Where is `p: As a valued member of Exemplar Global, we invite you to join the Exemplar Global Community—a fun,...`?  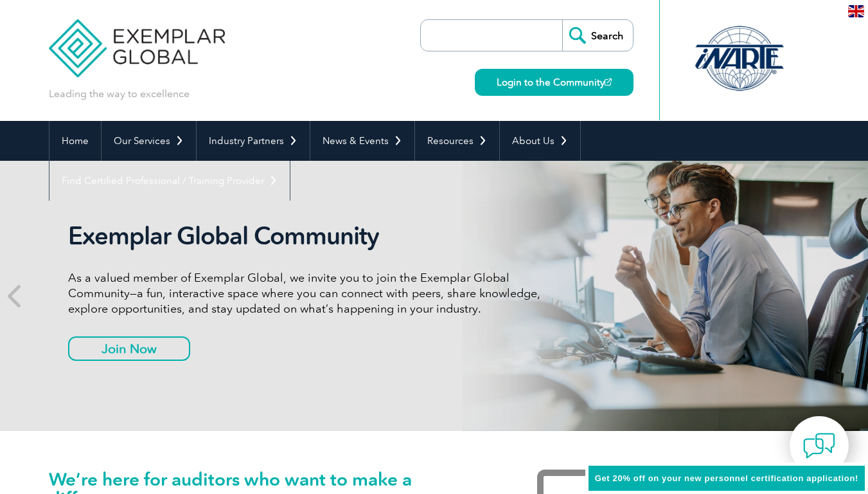
p: As a valued member of Exemplar Global, we invite you to join the Exemplar Global Community—a fun,... is located at coordinates (309, 293).